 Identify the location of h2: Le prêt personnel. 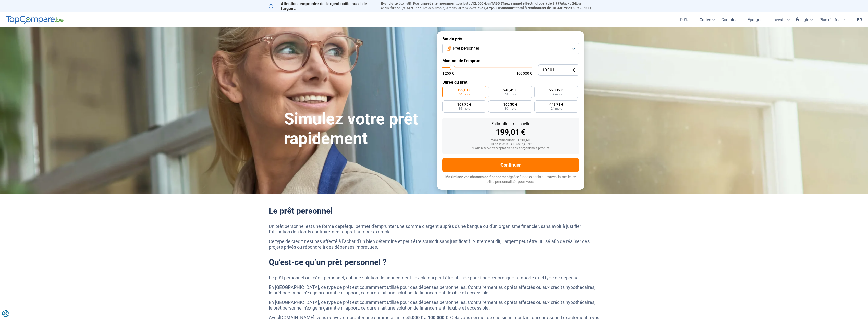
(434, 210).